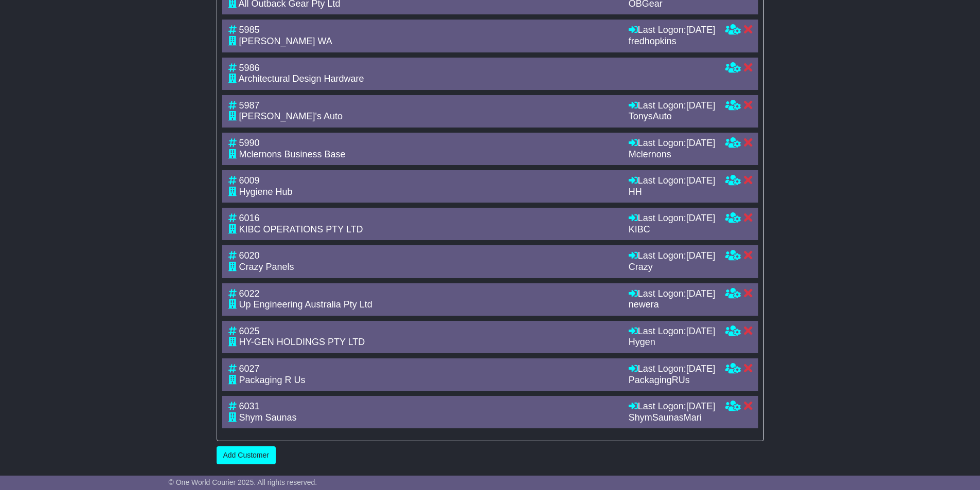 The height and width of the screenshot is (490, 980). What do you see at coordinates (250, 406) in the screenshot?
I see `span: 6031` at bounding box center [250, 406].